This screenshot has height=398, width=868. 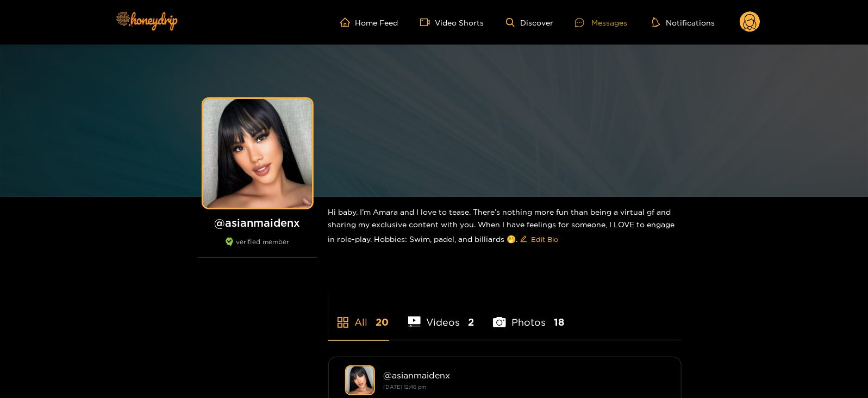 I want to click on a: Video Shorts, so click(x=452, y=22).